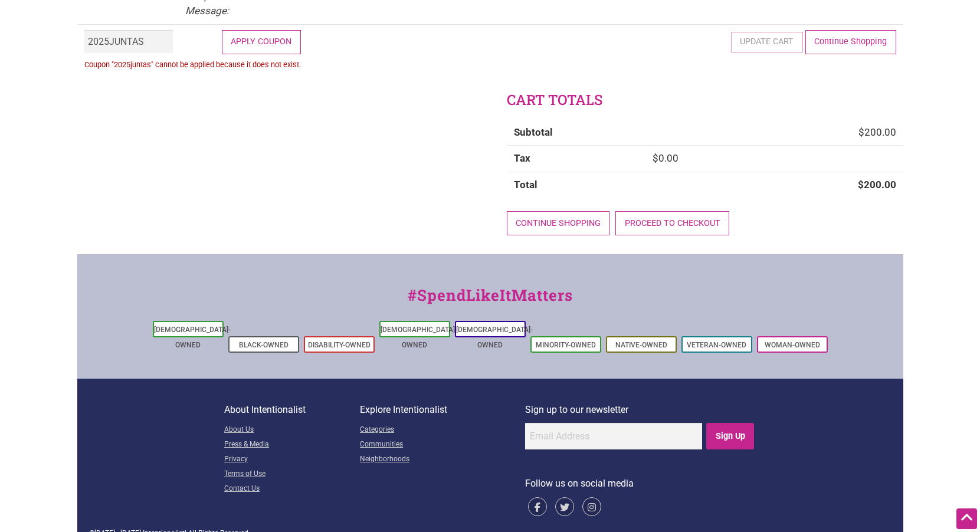  What do you see at coordinates (851, 42) in the screenshot?
I see `a: Continue Shopping` at bounding box center [851, 42].